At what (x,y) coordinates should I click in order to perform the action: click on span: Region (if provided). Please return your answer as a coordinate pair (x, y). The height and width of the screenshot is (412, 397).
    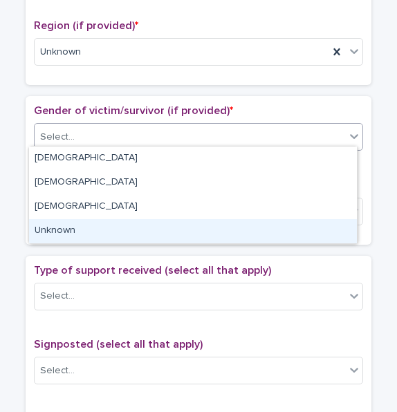
    Looking at the image, I should click on (86, 26).